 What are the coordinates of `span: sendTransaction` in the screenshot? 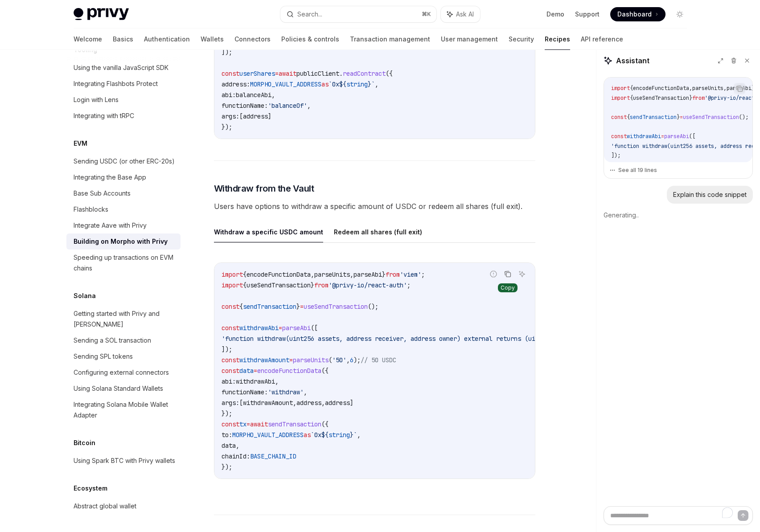 It's located at (295, 424).